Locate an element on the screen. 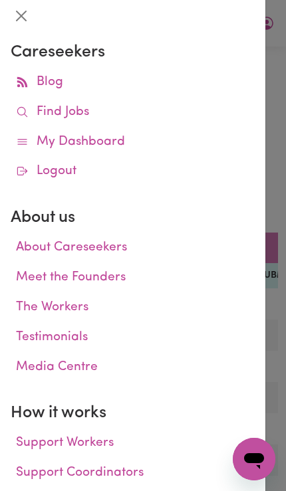 This screenshot has height=491, width=286. a: Media Centre is located at coordinates (132, 367).